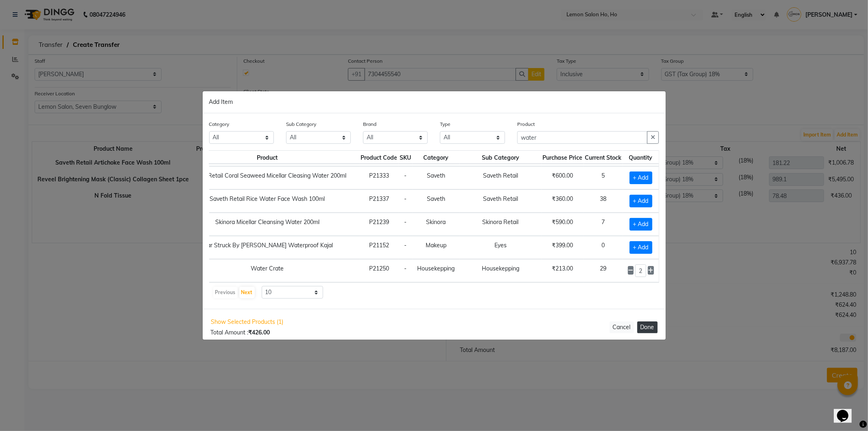  Describe the element at coordinates (220, 124) in the screenshot. I see `label: Category` at that location.